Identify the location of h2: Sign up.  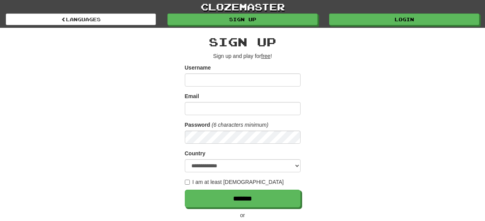
(243, 42).